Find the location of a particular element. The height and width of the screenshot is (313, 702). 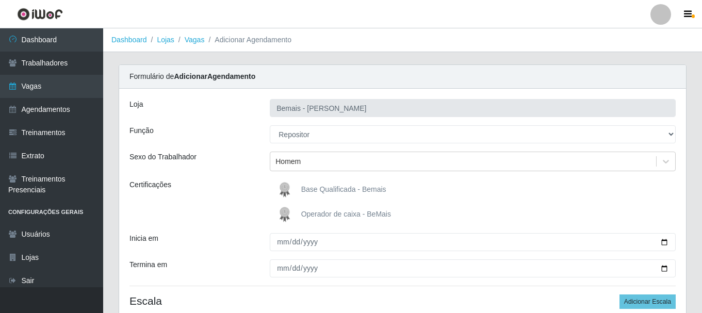

label: Termina em is located at coordinates (148, 265).